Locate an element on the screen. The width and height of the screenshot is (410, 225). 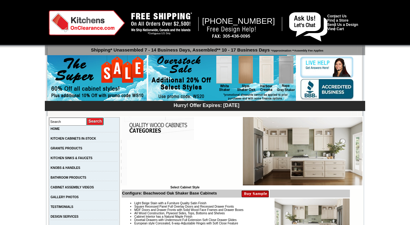
li: MDF Doors and Drawer Fronts with Solid Wood Face Frames and Drawer Boxes is located at coordinates (242, 210).